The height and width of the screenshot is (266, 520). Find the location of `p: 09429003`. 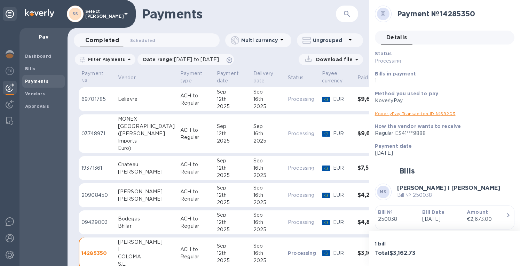

p: 09429003 is located at coordinates (97, 222).